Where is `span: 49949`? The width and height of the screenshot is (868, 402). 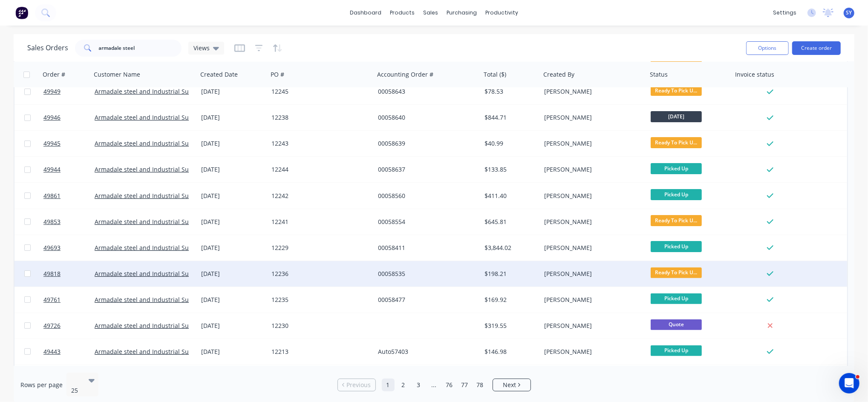
span: 49949 is located at coordinates (52, 91).